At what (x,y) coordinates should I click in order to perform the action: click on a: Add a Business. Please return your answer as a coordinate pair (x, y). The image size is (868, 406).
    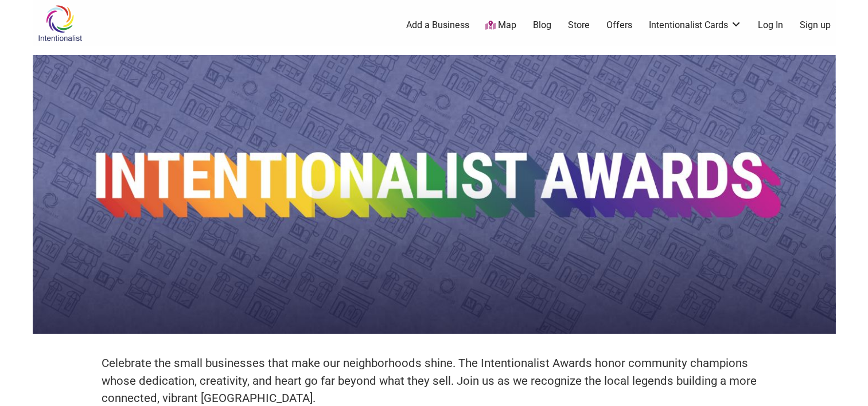
    Looking at the image, I should click on (438, 26).